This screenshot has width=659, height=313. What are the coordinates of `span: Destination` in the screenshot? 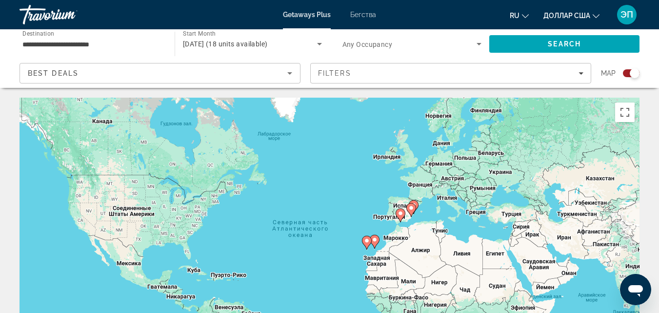 It's located at (38, 33).